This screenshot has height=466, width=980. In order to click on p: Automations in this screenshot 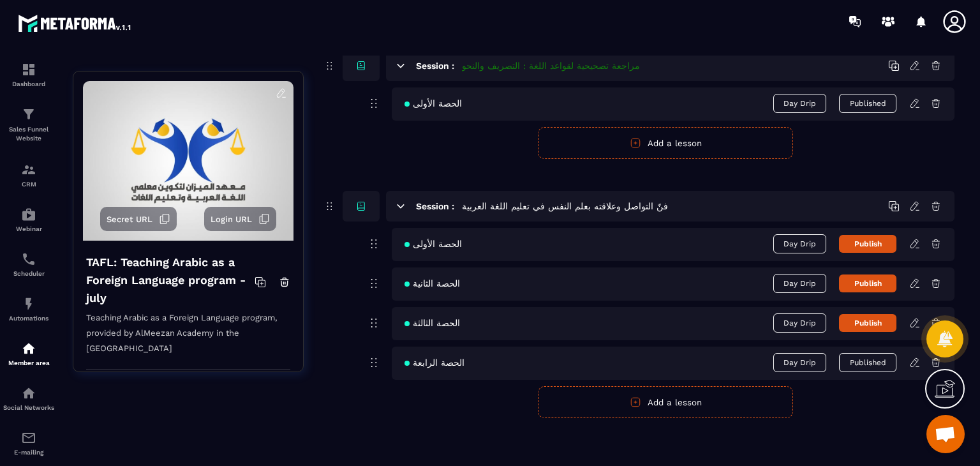, I will do `click(29, 318)`.